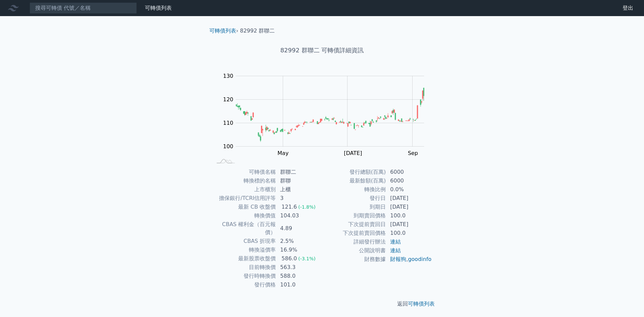 This screenshot has width=644, height=317. I want to click on div: 121.6, so click(289, 207).